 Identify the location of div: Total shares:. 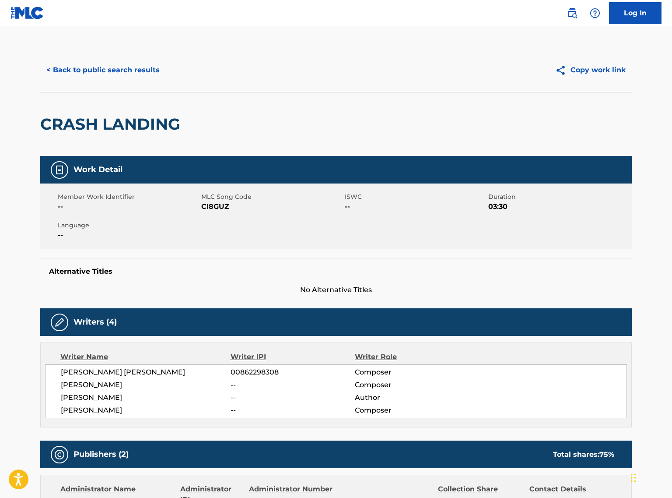
(584, 454).